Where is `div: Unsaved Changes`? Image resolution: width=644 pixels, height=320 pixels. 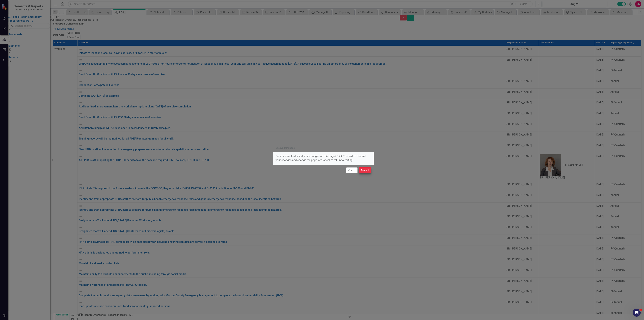
div: Unsaved Changes is located at coordinates (285, 148).